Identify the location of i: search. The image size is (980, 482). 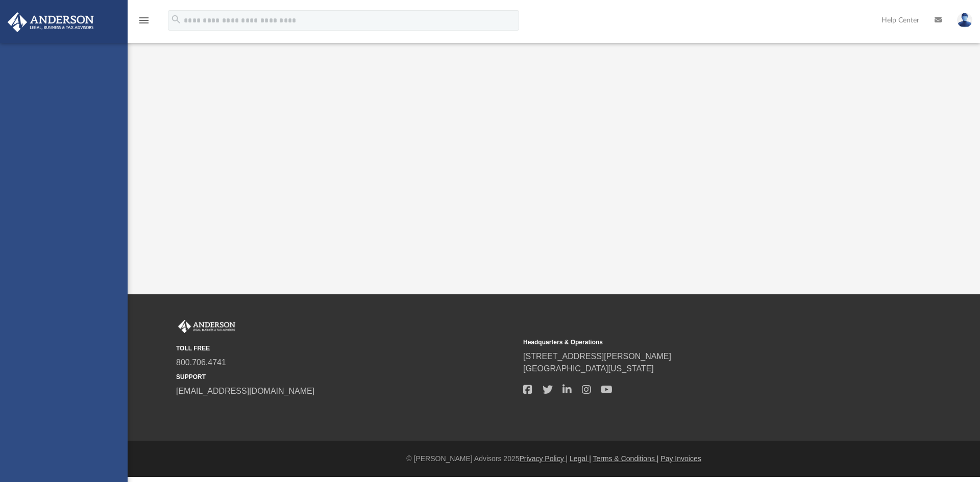
(176, 19).